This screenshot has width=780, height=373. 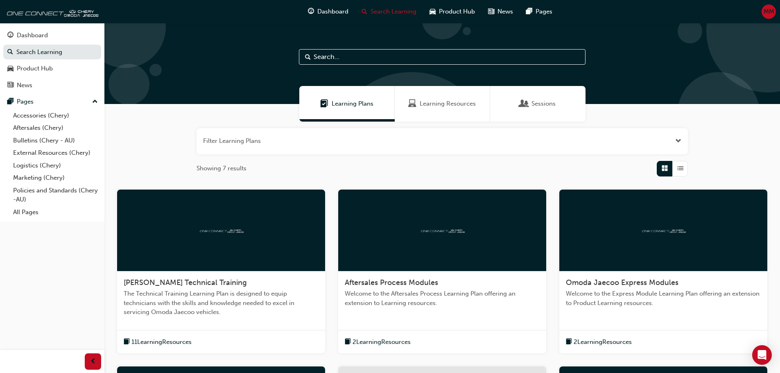 What do you see at coordinates (52, 68) in the screenshot?
I see `a: Product Hub` at bounding box center [52, 68].